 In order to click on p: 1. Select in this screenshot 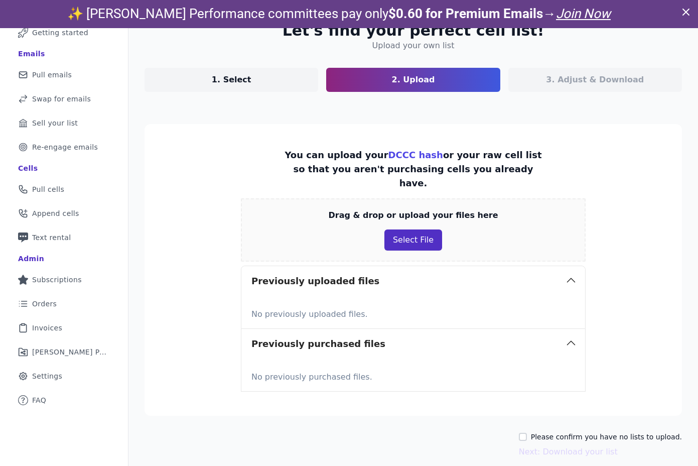, I will do `click(231, 80)`.